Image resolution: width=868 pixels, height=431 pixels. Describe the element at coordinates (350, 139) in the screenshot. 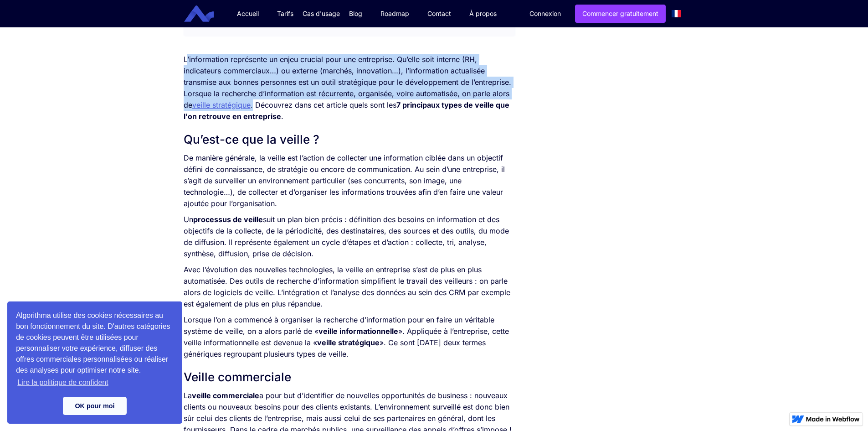

I see `h2: Qu’est-ce que la veille ?` at that location.